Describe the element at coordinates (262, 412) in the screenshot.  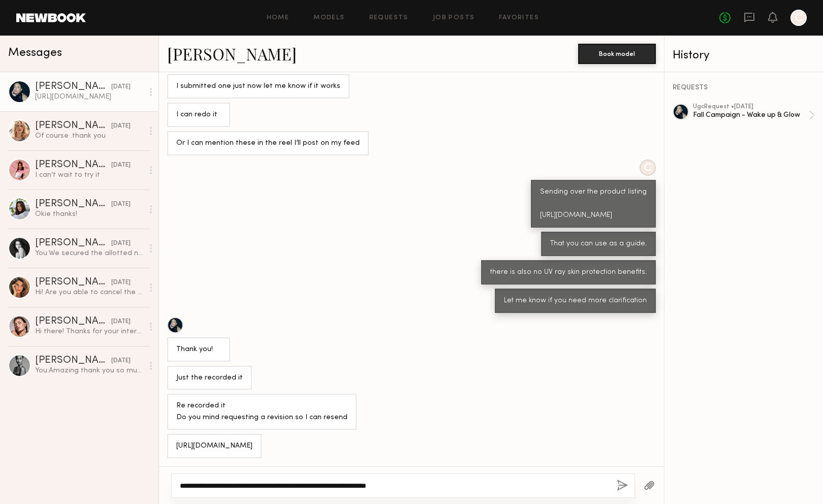
I see `div: Re recorded it Do you mind requesting a revision so I can resend` at that location.